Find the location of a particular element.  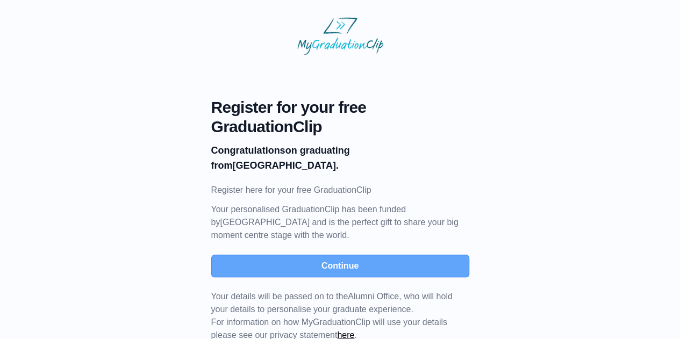

span: Alumni Office is located at coordinates (373, 296).